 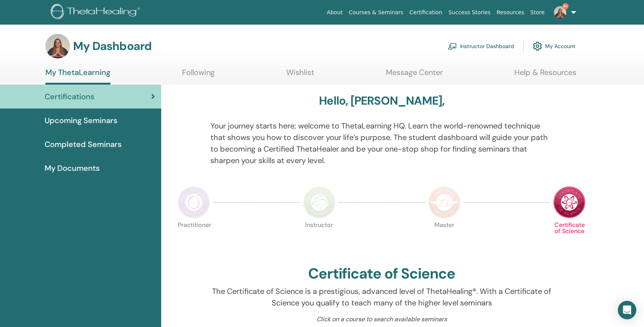 What do you see at coordinates (481, 46) in the screenshot?
I see `a: Instructor Dashboard` at bounding box center [481, 46].